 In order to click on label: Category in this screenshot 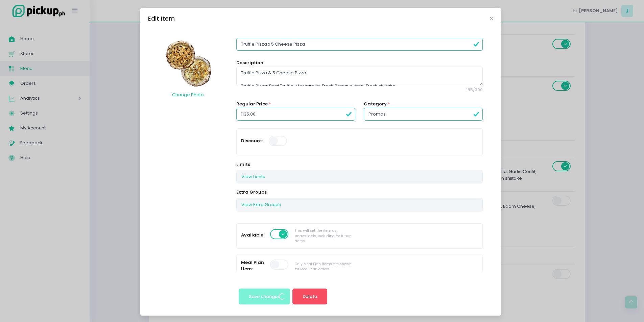, I will do `click(375, 104)`.